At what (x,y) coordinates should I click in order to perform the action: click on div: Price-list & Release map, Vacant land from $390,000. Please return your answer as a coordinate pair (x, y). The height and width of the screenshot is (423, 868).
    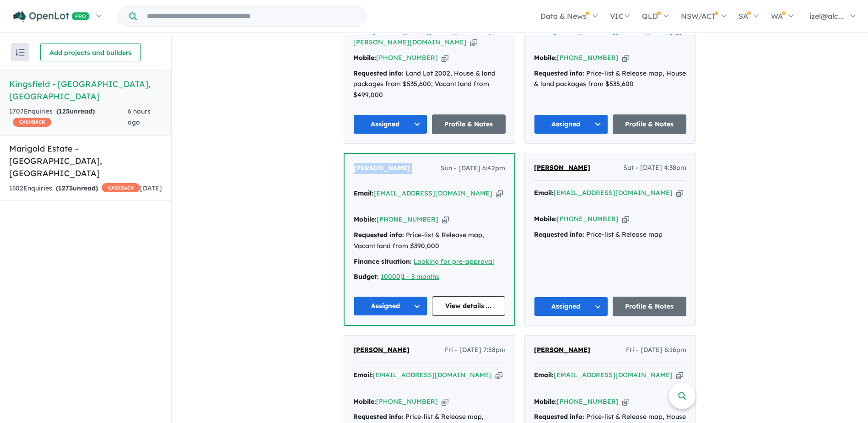
    Looking at the image, I should click on (430, 241).